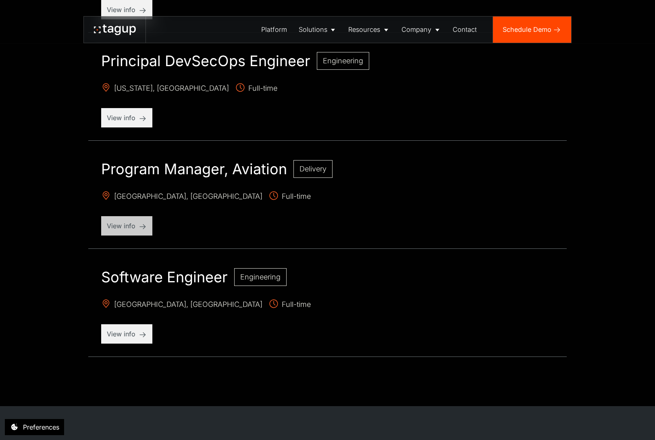 The width and height of the screenshot is (655, 440). Describe the element at coordinates (274, 29) in the screenshot. I see `a: Platform` at that location.